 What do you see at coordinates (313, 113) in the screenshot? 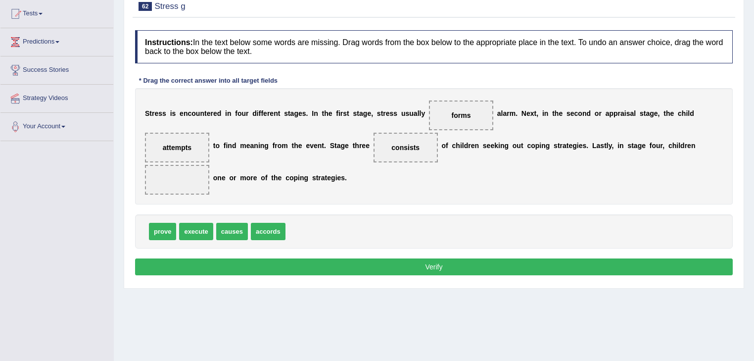
I see `b: I` at bounding box center [313, 113].